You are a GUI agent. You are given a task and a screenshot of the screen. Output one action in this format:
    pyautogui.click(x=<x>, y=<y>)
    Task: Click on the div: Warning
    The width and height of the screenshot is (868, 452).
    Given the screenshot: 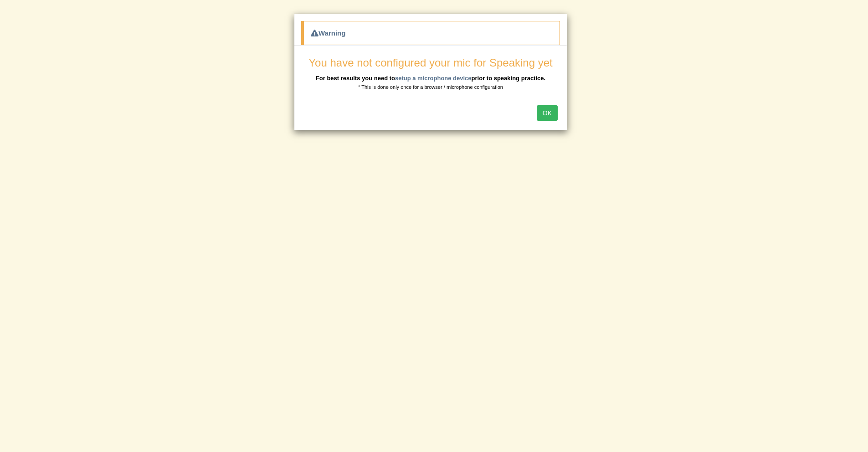 What is the action you would take?
    pyautogui.click(x=430, y=33)
    